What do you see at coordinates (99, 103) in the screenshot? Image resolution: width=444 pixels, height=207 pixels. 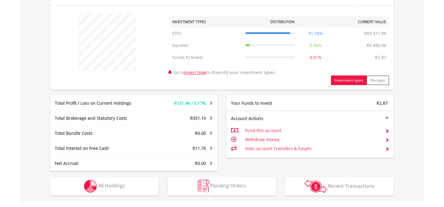 I see `div: Total Profit / Loss on Current Holdings` at bounding box center [99, 103].